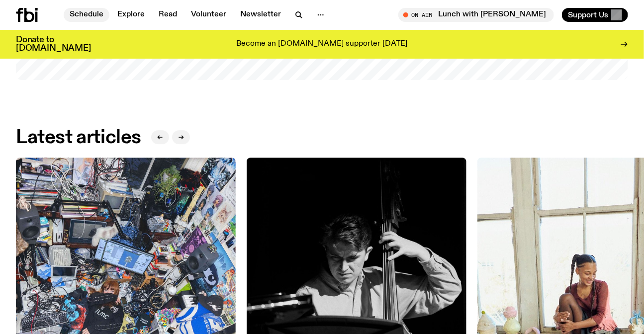  What do you see at coordinates (209, 15) in the screenshot?
I see `a: Volunteer` at bounding box center [209, 15].